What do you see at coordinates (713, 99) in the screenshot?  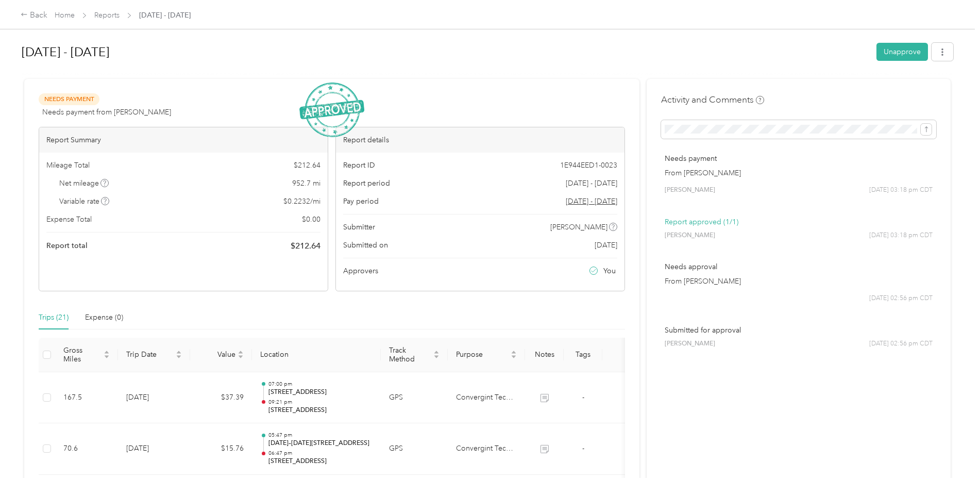 I see `h4: Activity and Comments` at bounding box center [713, 99].